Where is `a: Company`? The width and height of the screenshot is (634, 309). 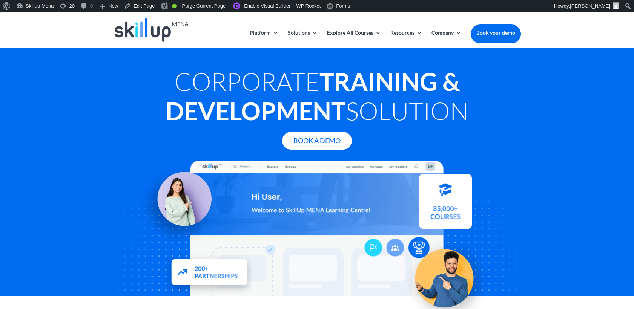 a: Company is located at coordinates (446, 39).